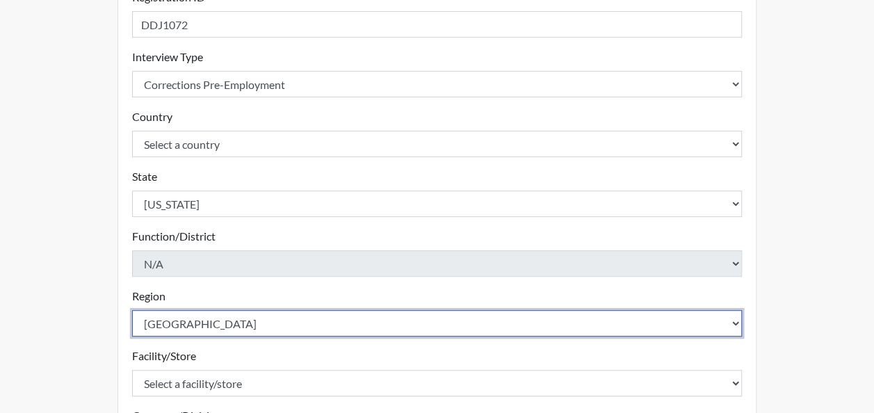 This screenshot has height=413, width=874. What do you see at coordinates (164, 356) in the screenshot?
I see `label: Facility/Store` at bounding box center [164, 356].